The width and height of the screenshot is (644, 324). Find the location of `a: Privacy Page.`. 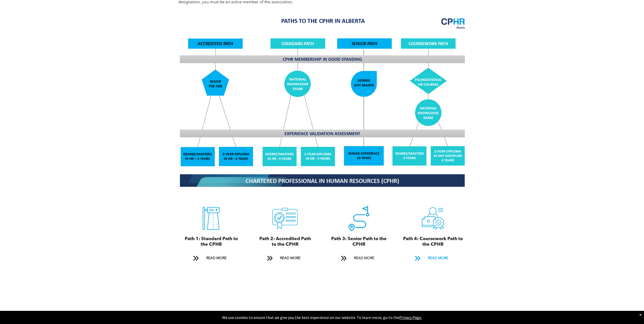

a: Privacy Page. is located at coordinates (410, 318).